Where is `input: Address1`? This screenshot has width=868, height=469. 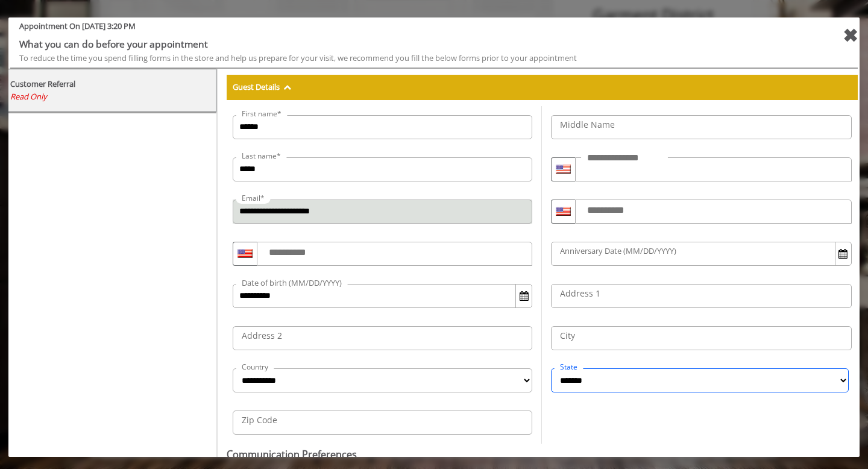
input: Address1 is located at coordinates (701, 296).